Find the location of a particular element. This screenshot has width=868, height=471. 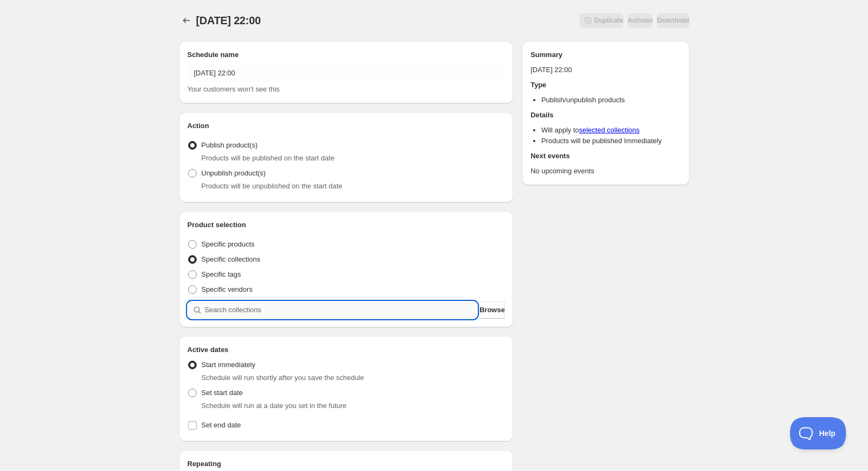

h2: Repeating is located at coordinates (346, 464).